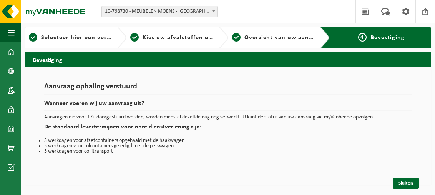 The height and width of the screenshot is (195, 435). I want to click on p: Aanvragen die voor 17u doorgestuurd worden, worden meestal dezelfde dag nog verwerkt. U kunt de s..., so click(228, 117).